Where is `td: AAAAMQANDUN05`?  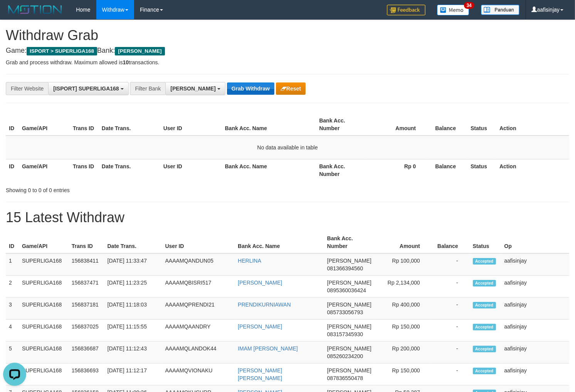 td: AAAAMQANDUN05 is located at coordinates (198, 265).